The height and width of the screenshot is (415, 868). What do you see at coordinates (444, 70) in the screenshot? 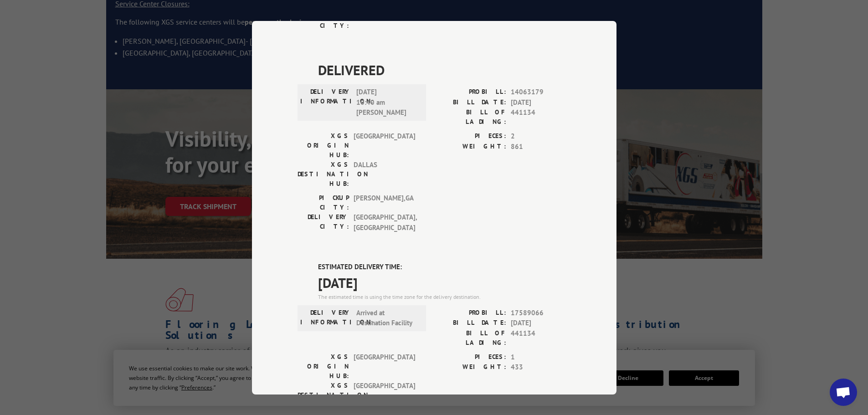
I see `span: DELIVERED` at bounding box center [444, 70].